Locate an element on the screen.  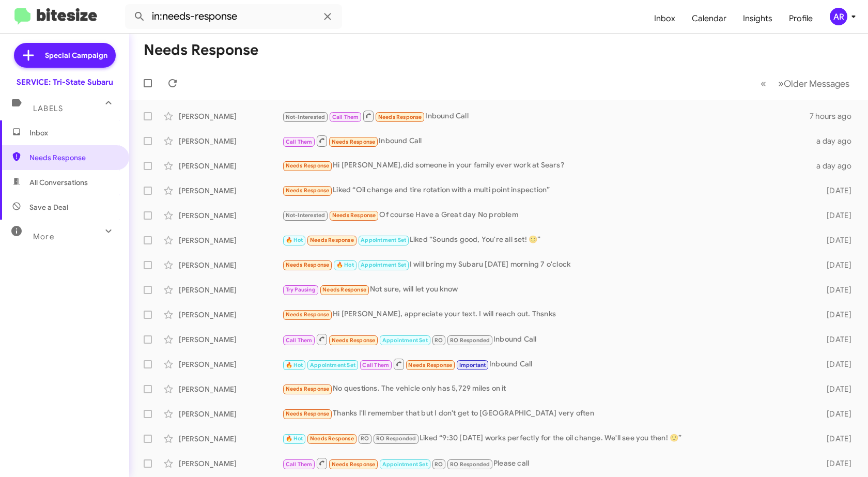
button: Next is located at coordinates (814, 83).